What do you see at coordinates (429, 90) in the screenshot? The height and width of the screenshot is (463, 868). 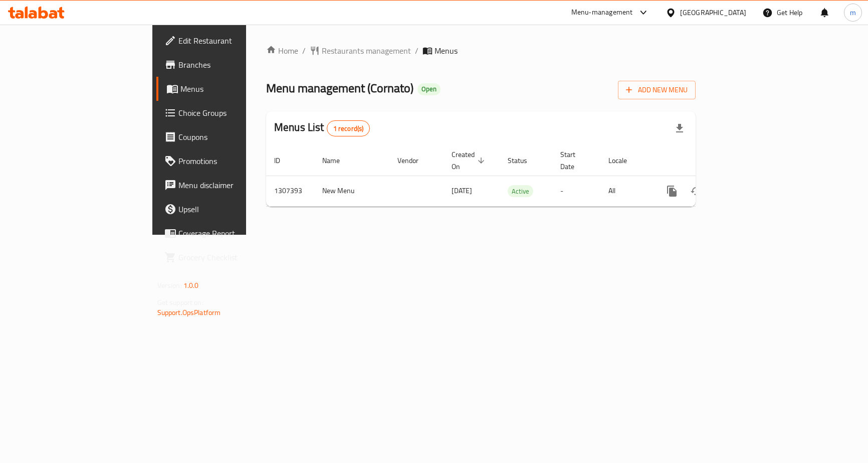 I see `div: Open` at bounding box center [429, 90].